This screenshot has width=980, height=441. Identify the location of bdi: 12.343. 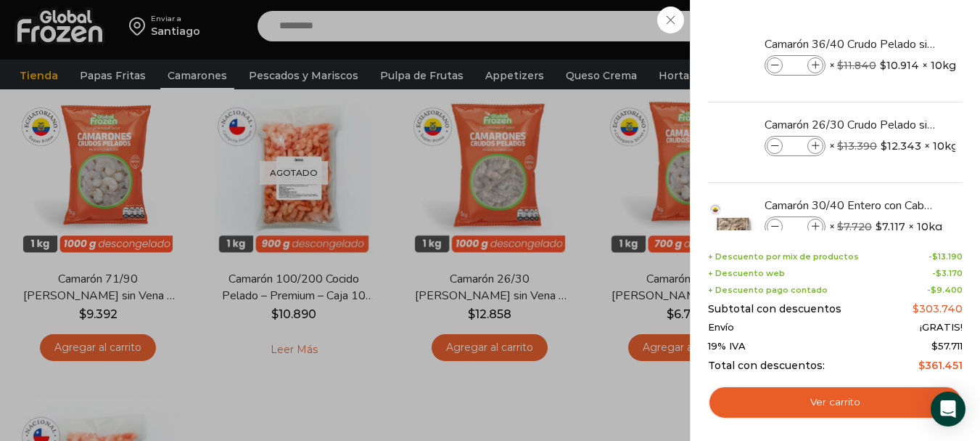
(901, 146).